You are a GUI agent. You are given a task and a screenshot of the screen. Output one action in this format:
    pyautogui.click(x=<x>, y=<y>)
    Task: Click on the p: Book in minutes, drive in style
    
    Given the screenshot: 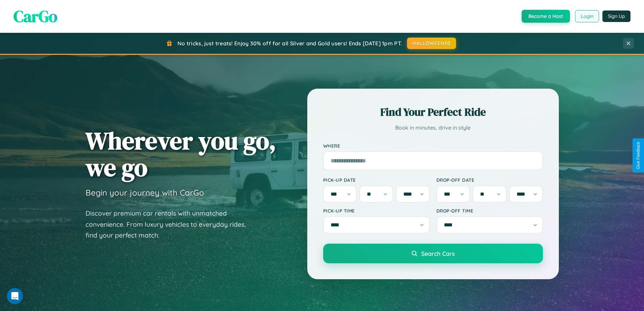 What is the action you would take?
    pyautogui.click(x=433, y=128)
    